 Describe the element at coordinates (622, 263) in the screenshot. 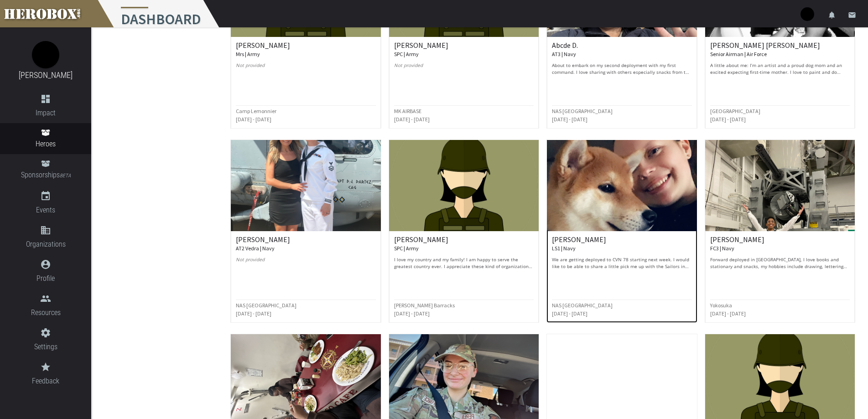

I see `p: We are getting deployed to CVN 78 starting next week. I would like to be able to share a little p...` at that location.